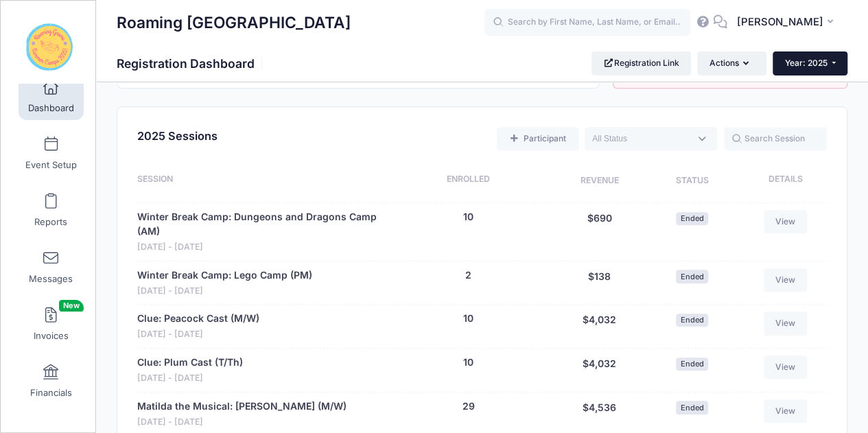 The height and width of the screenshot is (433, 868). What do you see at coordinates (51, 335) in the screenshot?
I see `span: Invoices` at bounding box center [51, 335].